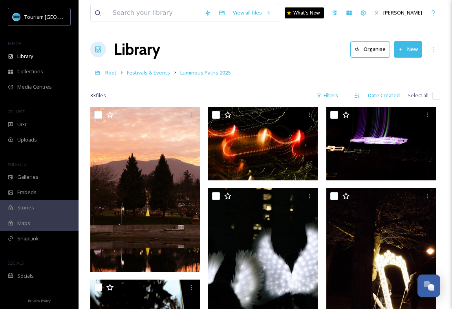  What do you see at coordinates (27, 192) in the screenshot?
I see `span: Embeds` at bounding box center [27, 192].